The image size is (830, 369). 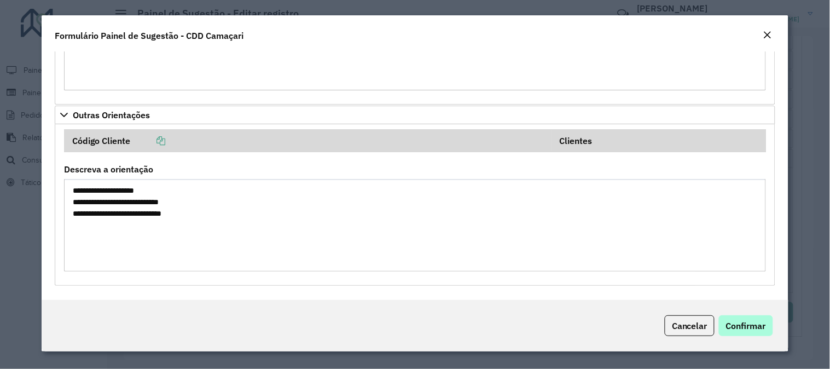 What do you see at coordinates (689, 325) in the screenshot?
I see `button: Cancelar` at bounding box center [689, 325].